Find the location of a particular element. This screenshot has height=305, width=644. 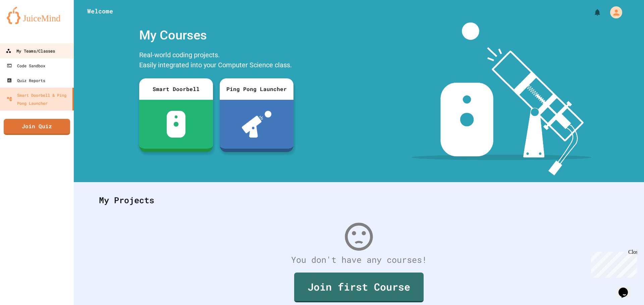

img: sdb-white.svg is located at coordinates (176, 124).